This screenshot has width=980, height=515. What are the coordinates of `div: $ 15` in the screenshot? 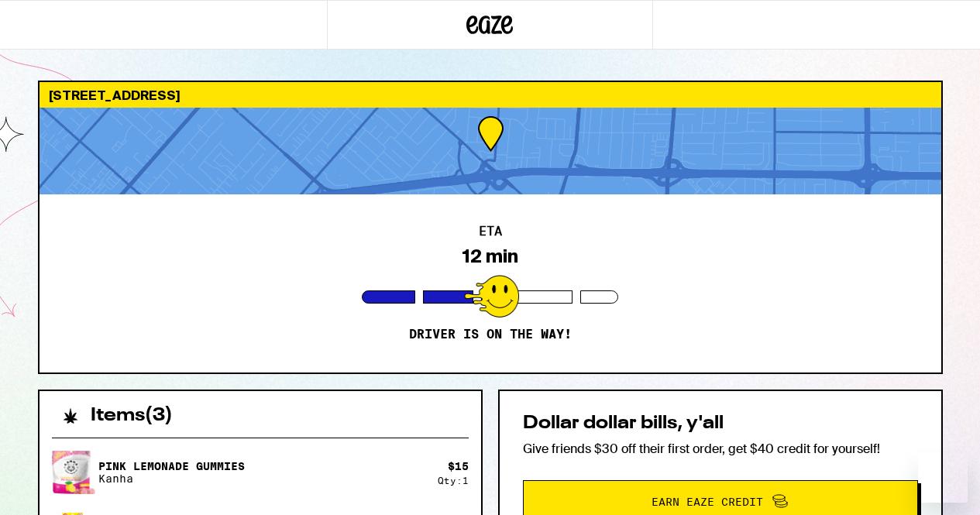 It's located at (458, 466).